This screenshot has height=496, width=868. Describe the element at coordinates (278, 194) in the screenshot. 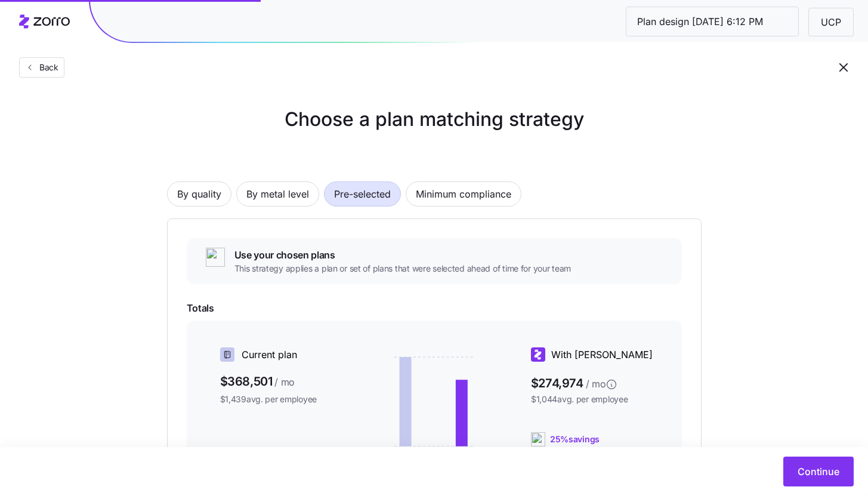

I see `span: By metal level` at that location.